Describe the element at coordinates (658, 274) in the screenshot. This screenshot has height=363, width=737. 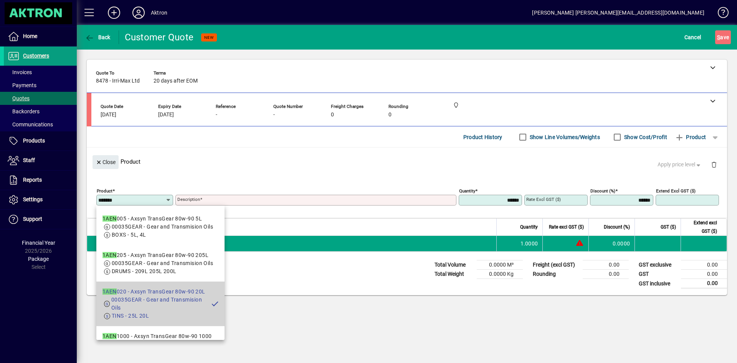
I see `td: GST` at that location.